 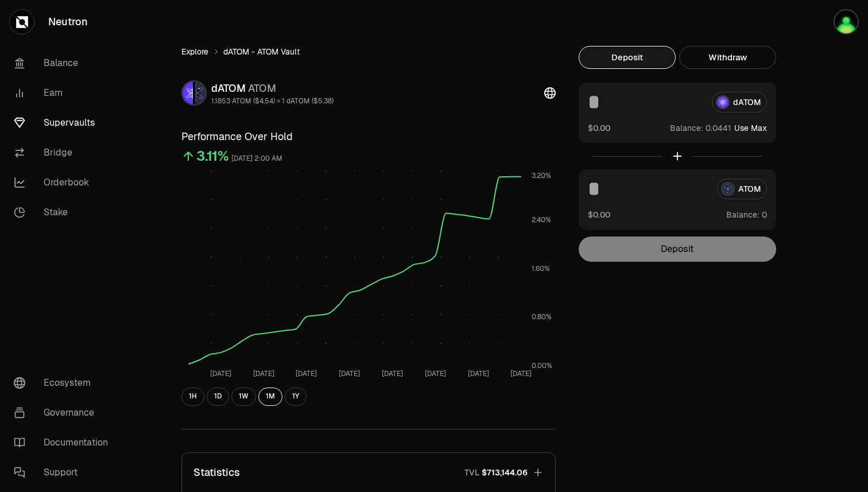 What do you see at coordinates (65, 63) in the screenshot?
I see `a: Balance` at bounding box center [65, 63].